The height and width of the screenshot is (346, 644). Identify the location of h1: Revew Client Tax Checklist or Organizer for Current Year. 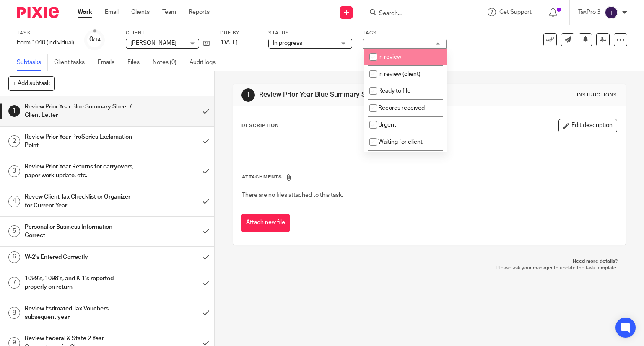
(79, 201).